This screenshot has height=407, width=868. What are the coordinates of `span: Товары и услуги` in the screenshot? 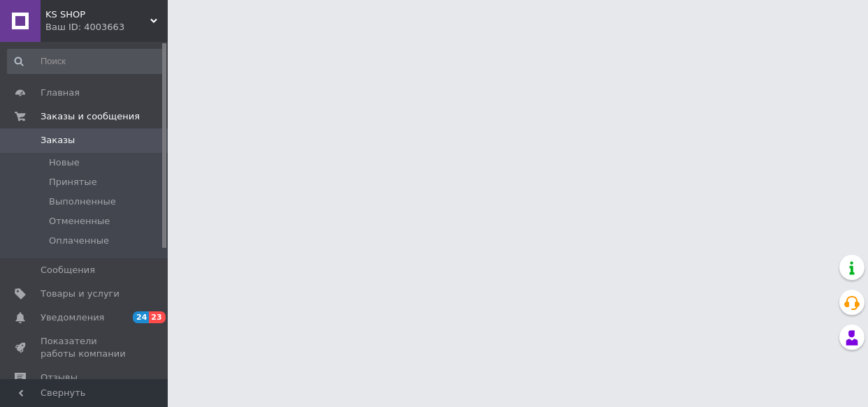 It's located at (80, 294).